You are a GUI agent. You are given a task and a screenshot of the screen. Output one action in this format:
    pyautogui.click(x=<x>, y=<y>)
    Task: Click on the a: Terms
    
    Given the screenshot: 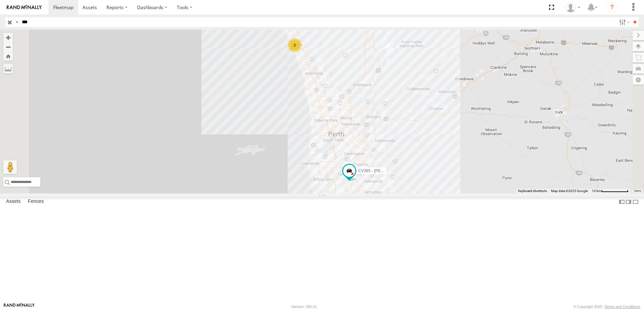 What is the action you would take?
    pyautogui.click(x=637, y=191)
    